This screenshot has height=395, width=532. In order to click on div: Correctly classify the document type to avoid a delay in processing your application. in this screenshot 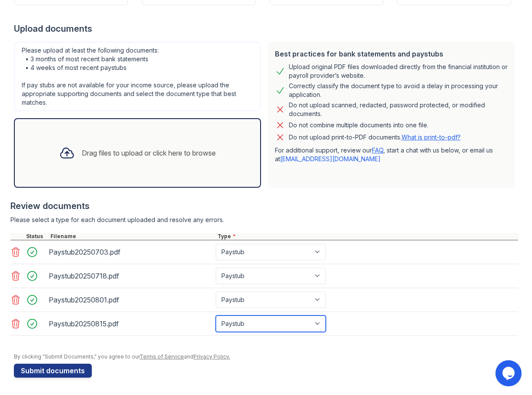, I will do `click(399, 90)`.